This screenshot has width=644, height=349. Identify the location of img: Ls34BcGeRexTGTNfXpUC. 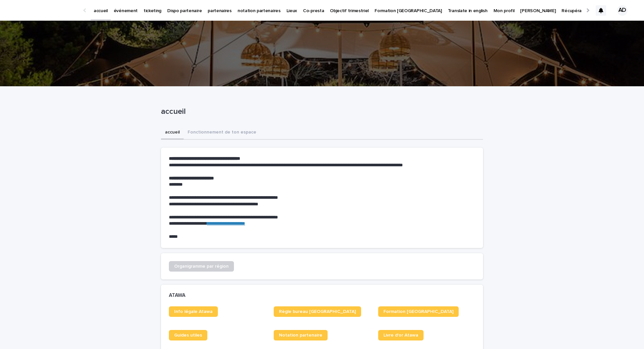
(45, 11).